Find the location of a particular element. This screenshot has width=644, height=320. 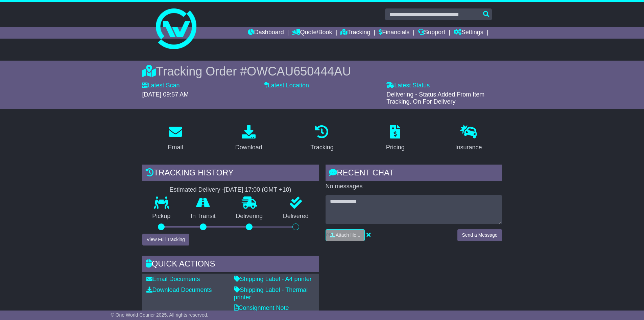

label: Latest Scan is located at coordinates (161, 85).